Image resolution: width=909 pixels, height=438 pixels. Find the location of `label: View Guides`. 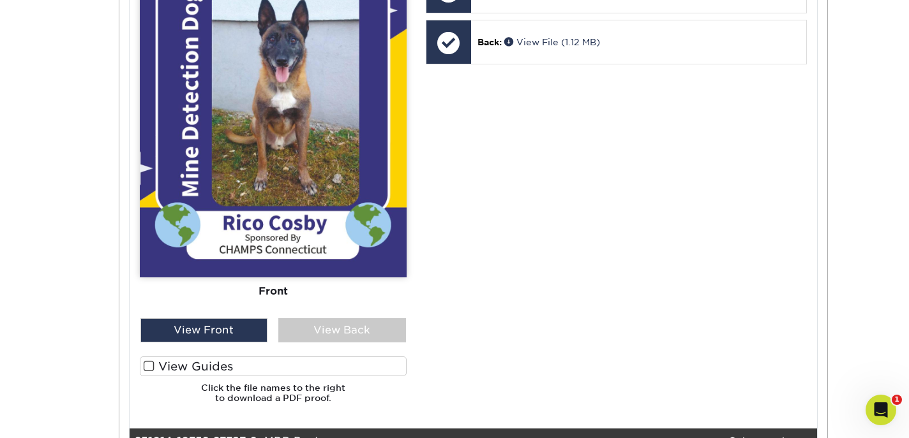

label: View Guides is located at coordinates (273, 366).